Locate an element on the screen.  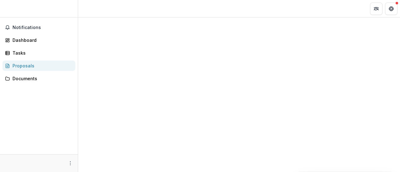
span: Notifications is located at coordinates (43, 28).